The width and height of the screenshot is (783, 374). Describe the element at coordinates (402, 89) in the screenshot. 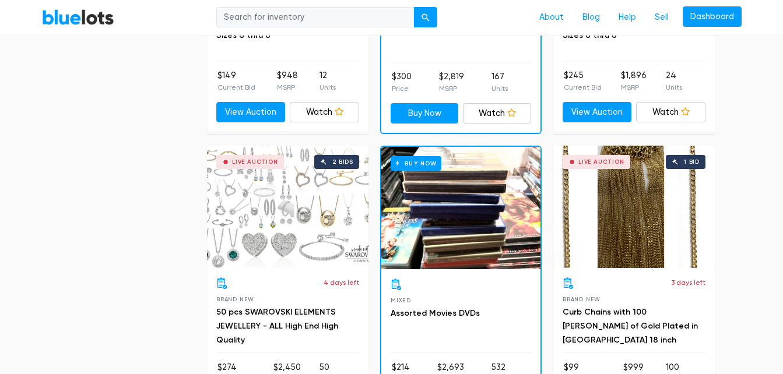

I see `p: Price` at that location.